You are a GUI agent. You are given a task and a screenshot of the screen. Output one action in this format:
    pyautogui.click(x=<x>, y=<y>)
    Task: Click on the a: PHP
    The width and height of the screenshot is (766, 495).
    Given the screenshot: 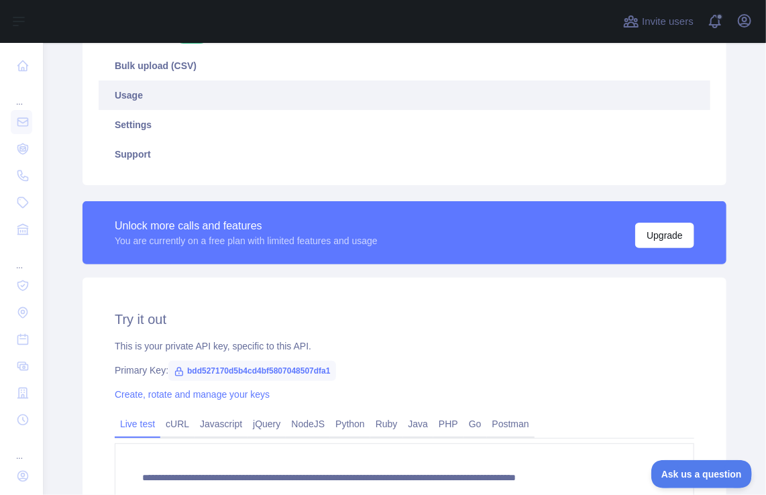 What is the action you would take?
    pyautogui.click(x=448, y=424)
    